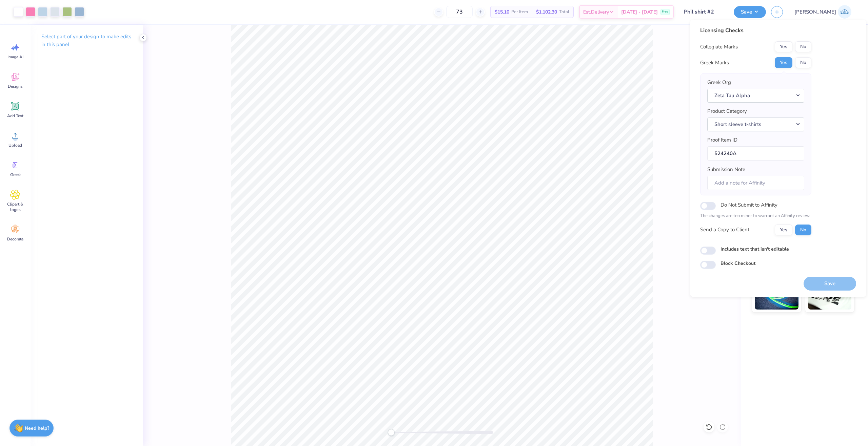  Describe the element at coordinates (755, 125) in the screenshot. I see `button: Short sleeve t-shirts` at that location.